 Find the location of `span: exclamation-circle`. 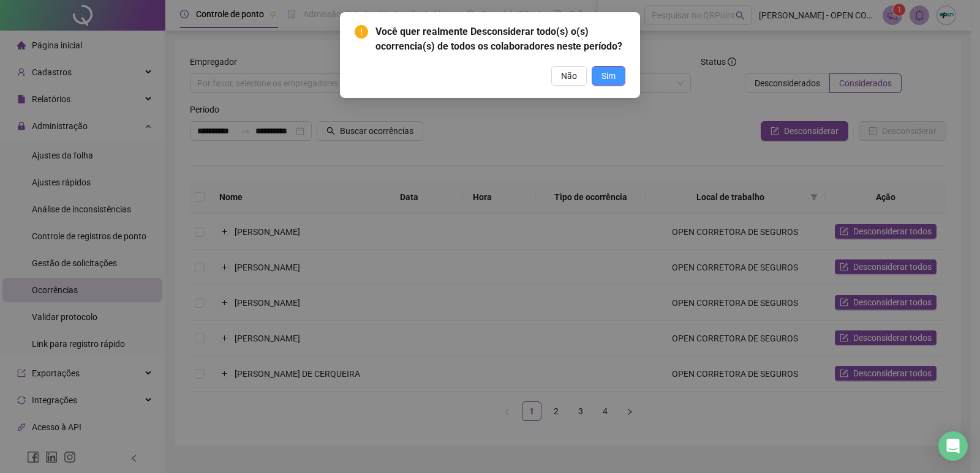

span: exclamation-circle is located at coordinates (362, 32).